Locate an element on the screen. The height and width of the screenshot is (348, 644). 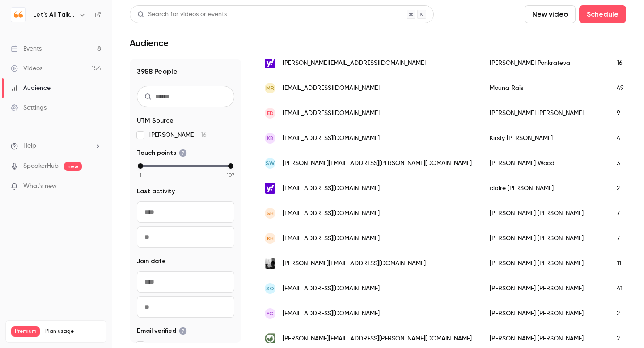
img: Let's All Talk Mental Health is located at coordinates (18, 15).